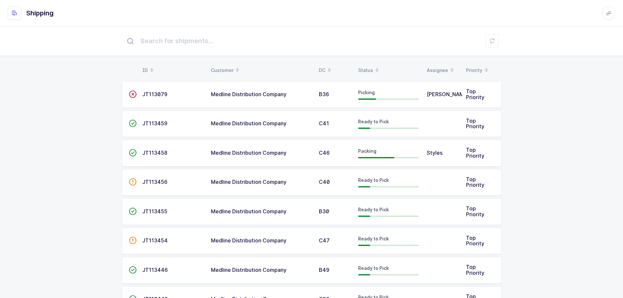 The width and height of the screenshot is (623, 298). I want to click on h1: Shipping, so click(40, 13).